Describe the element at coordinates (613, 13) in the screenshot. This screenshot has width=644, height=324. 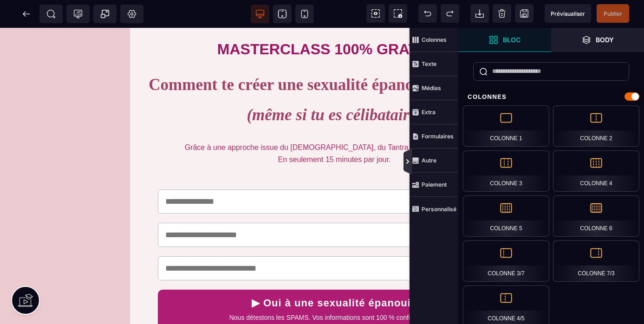
I see `span: Enregistrer le contenu` at that location.